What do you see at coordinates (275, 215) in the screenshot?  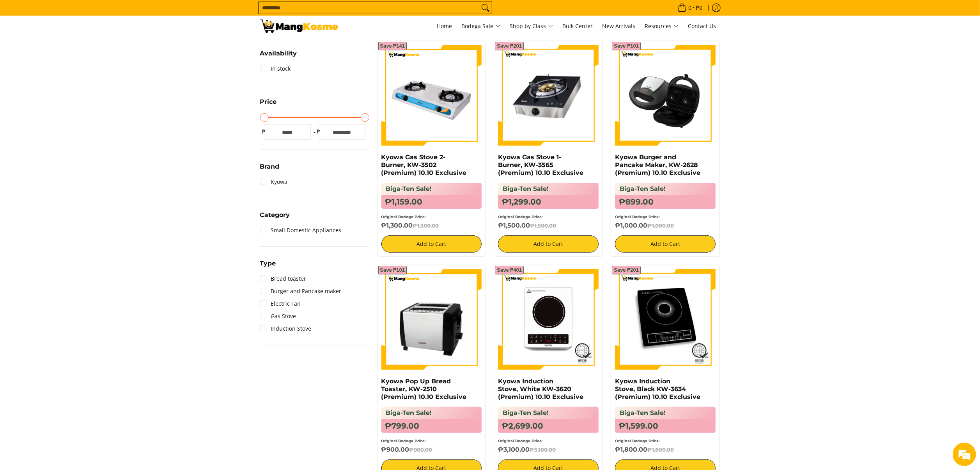 I see `span: Category` at bounding box center [275, 215].